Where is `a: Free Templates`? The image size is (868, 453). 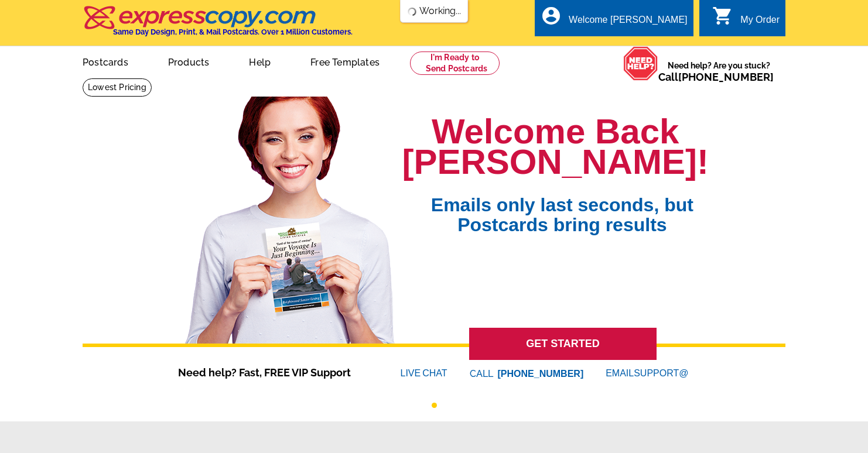
a: Free Templates is located at coordinates (345, 61).